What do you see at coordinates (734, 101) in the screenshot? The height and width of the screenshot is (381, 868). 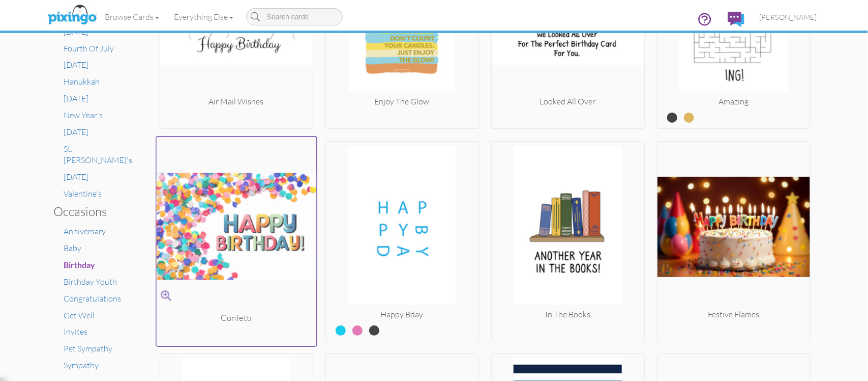 I see `div: Amazing` at bounding box center [734, 101].